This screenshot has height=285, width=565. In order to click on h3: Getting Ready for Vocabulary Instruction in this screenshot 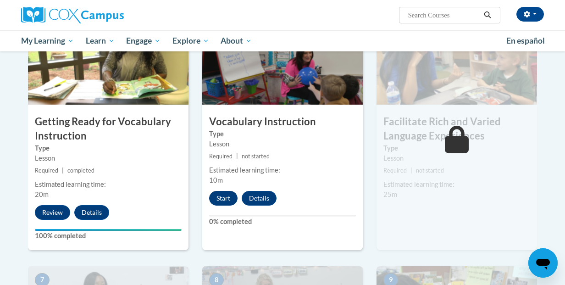, I will do `click(108, 129)`.